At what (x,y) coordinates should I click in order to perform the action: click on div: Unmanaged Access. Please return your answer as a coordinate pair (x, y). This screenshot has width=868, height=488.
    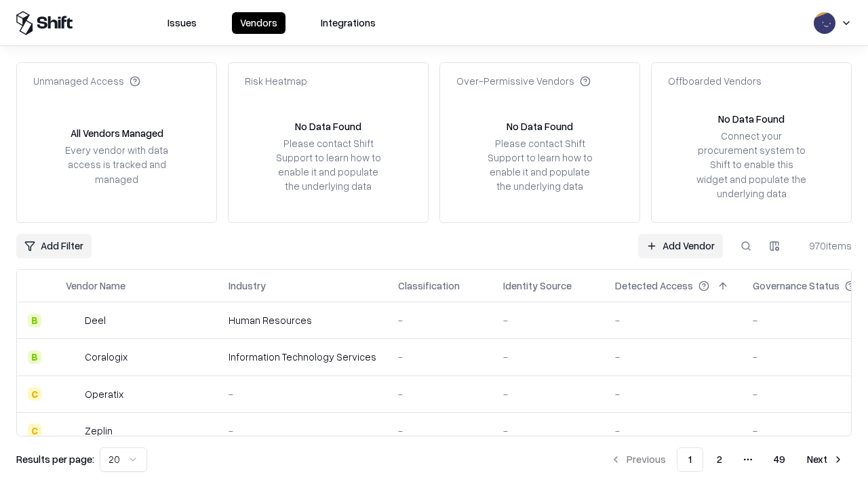
    Looking at the image, I should click on (87, 81).